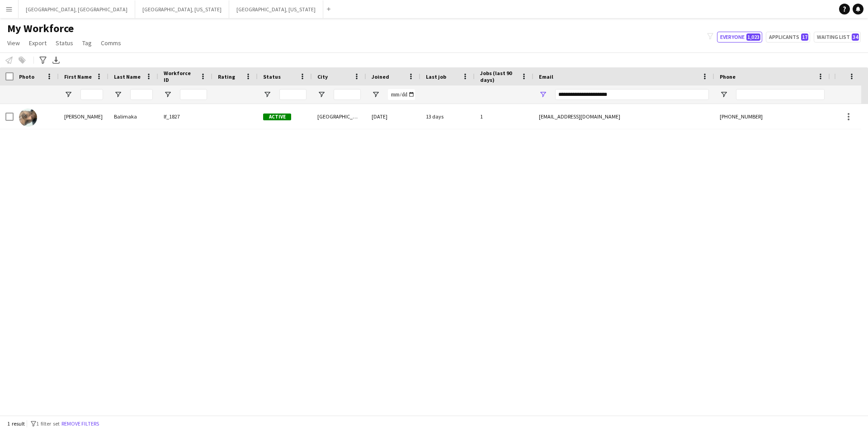 This screenshot has width=868, height=431. What do you see at coordinates (78, 77) in the screenshot?
I see `span: First Name` at bounding box center [78, 77].